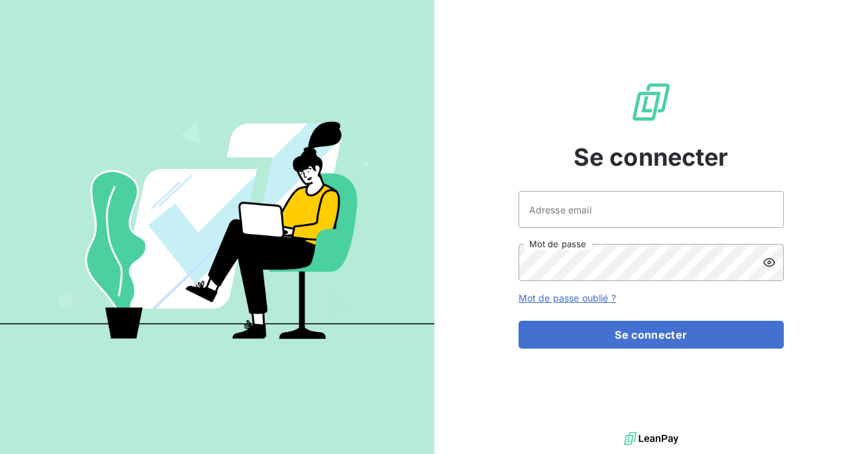 The width and height of the screenshot is (868, 454). I want to click on button: Se connecter, so click(651, 335).